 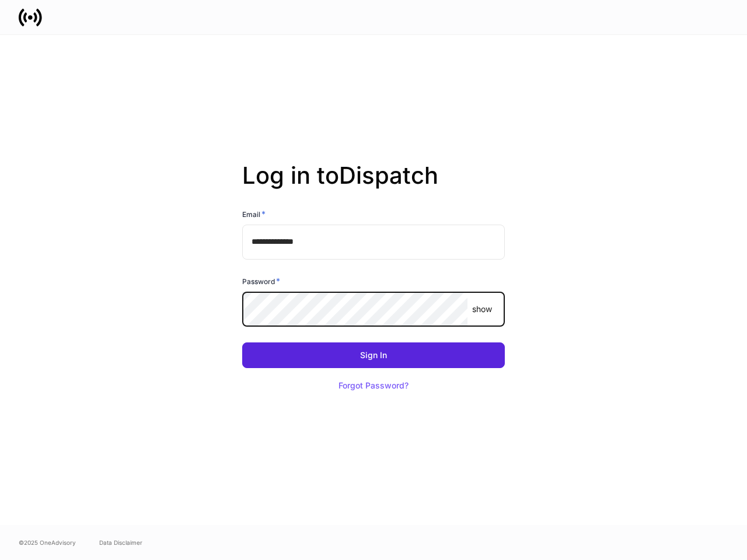 What do you see at coordinates (373, 355) in the screenshot?
I see `button: Sign In` at bounding box center [373, 355].